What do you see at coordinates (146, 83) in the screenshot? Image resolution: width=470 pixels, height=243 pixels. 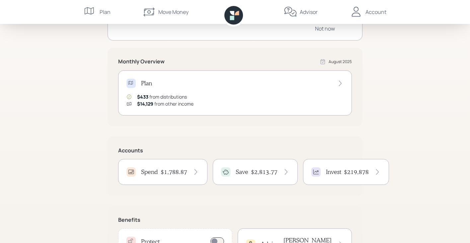 I see `h4: Plan` at bounding box center [146, 83].